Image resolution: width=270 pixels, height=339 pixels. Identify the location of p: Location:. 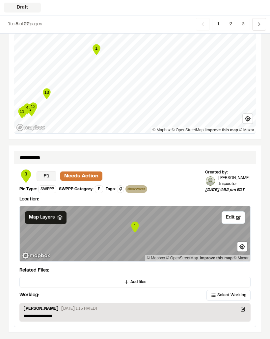
(135, 199).